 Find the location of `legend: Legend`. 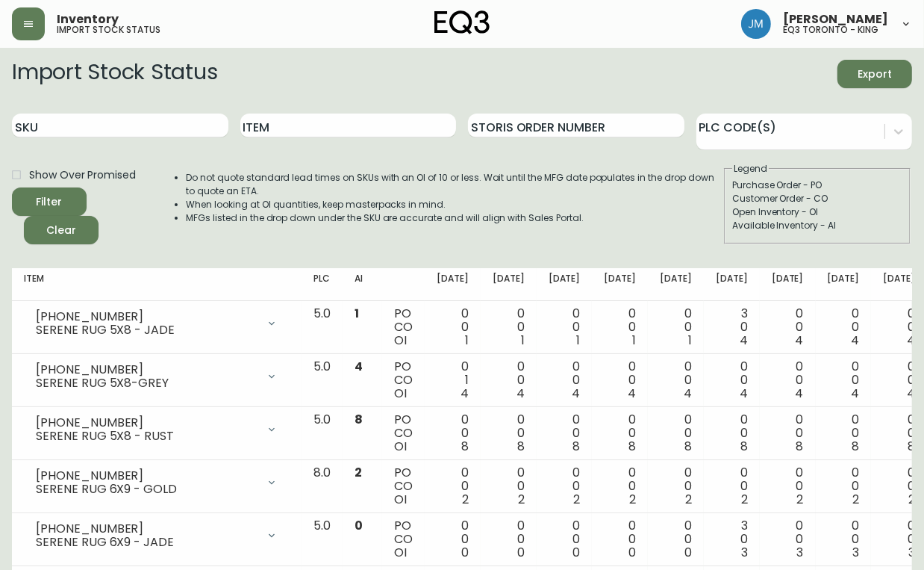

legend: Legend is located at coordinates (751, 169).